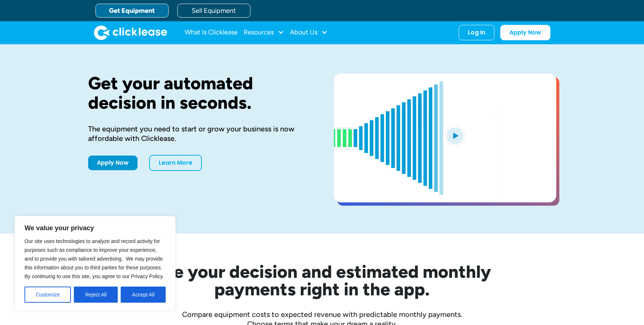  Describe the element at coordinates (455, 136) in the screenshot. I see `img: Blue play button logo on a light blue circular background` at that location.